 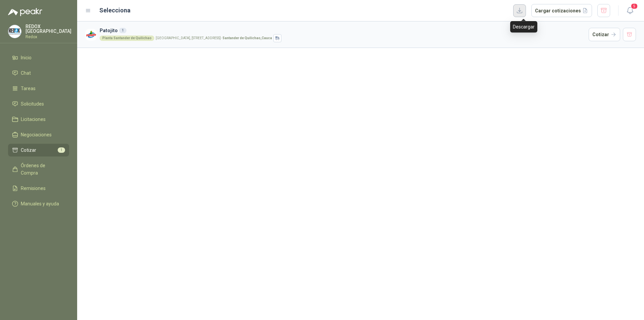 I want to click on span: Órdenes de Compra, so click(x=42, y=169).